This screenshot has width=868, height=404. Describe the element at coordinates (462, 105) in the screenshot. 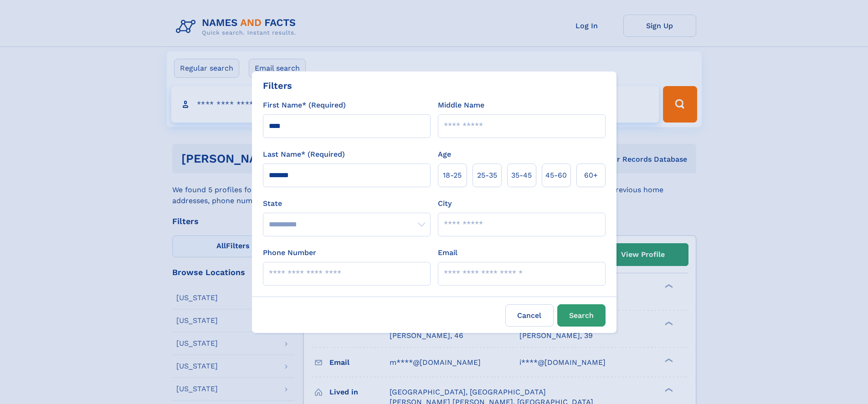

I see `label: Middle Name` at that location.